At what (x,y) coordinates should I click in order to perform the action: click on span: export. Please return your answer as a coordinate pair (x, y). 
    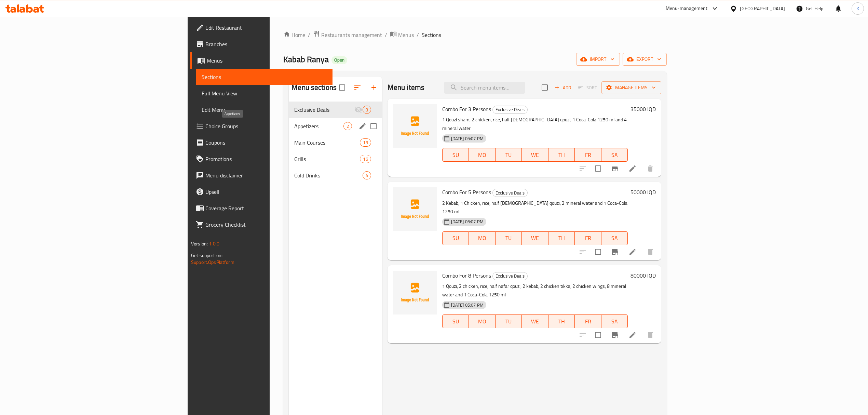
    Looking at the image, I should click on (644, 59).